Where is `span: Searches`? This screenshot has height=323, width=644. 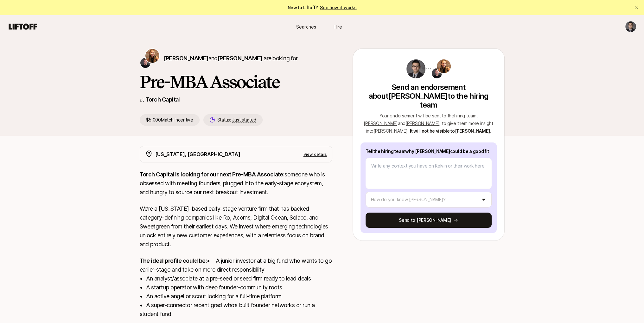 span: Searches is located at coordinates (306, 26).